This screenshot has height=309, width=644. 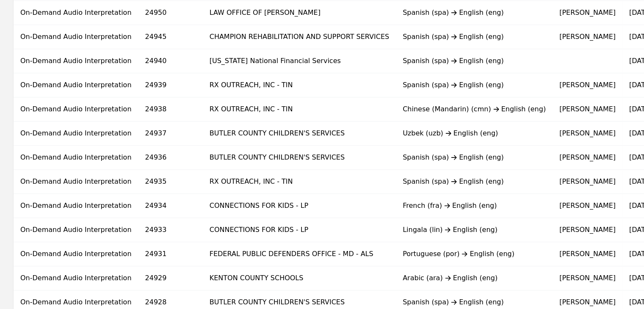 I want to click on td: 24936, so click(x=170, y=158).